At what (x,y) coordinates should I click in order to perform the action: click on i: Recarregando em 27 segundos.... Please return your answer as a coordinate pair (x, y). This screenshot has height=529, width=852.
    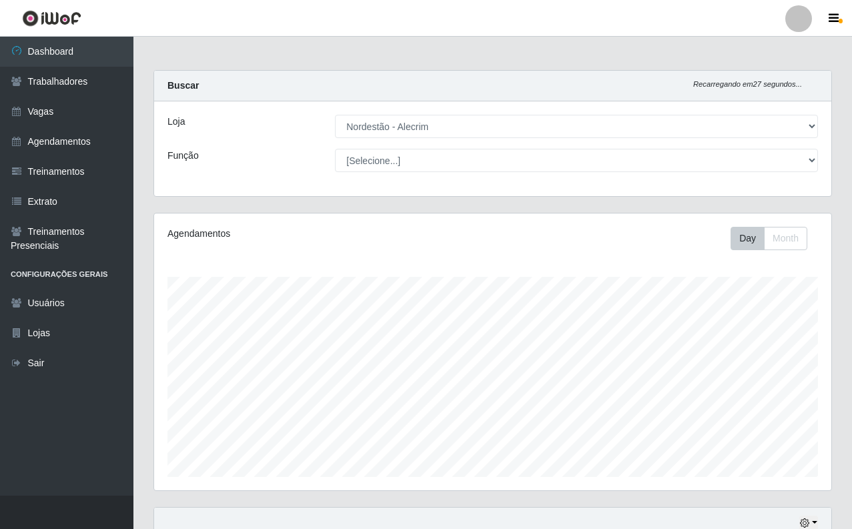
    Looking at the image, I should click on (747, 84).